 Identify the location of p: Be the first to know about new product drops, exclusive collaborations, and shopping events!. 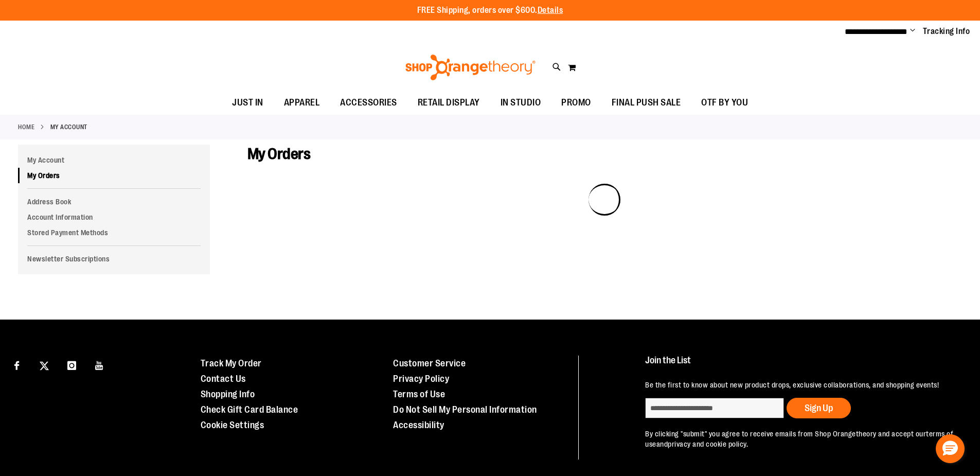
(801, 384).